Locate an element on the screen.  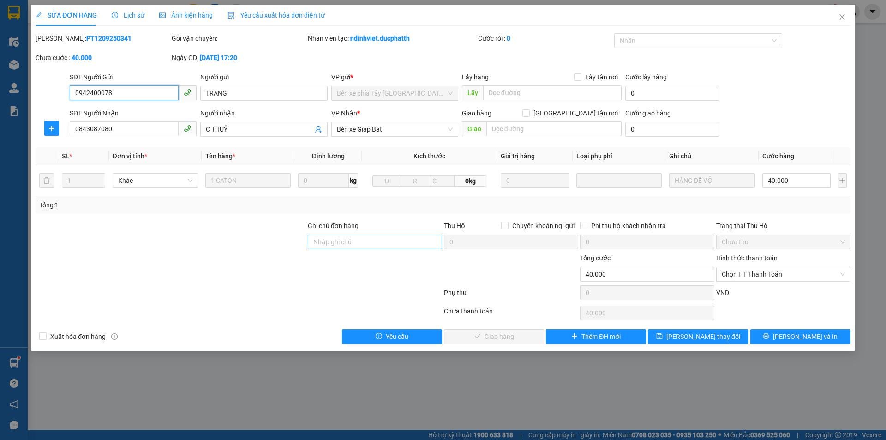
span: Đơn vị tính is located at coordinates (130, 156).